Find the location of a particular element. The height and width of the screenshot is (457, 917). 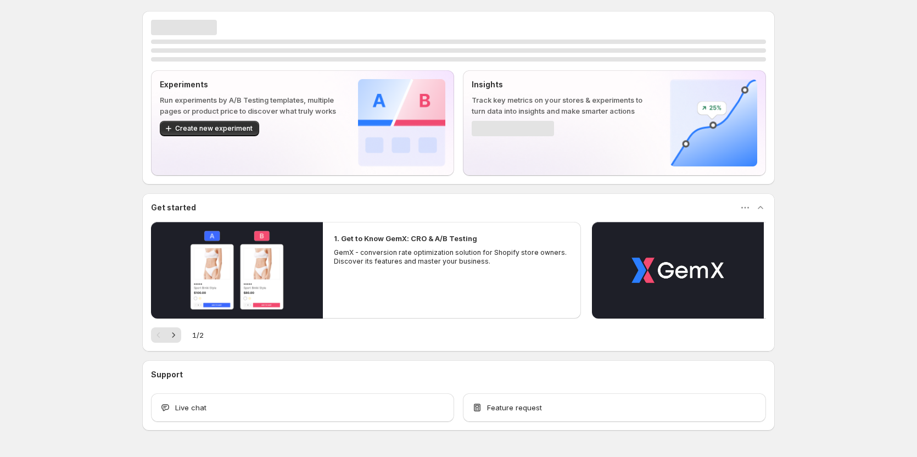

p: Run experiments by A/B Testing templates, multiple pages or product price to discover what truly ... is located at coordinates (250, 105).